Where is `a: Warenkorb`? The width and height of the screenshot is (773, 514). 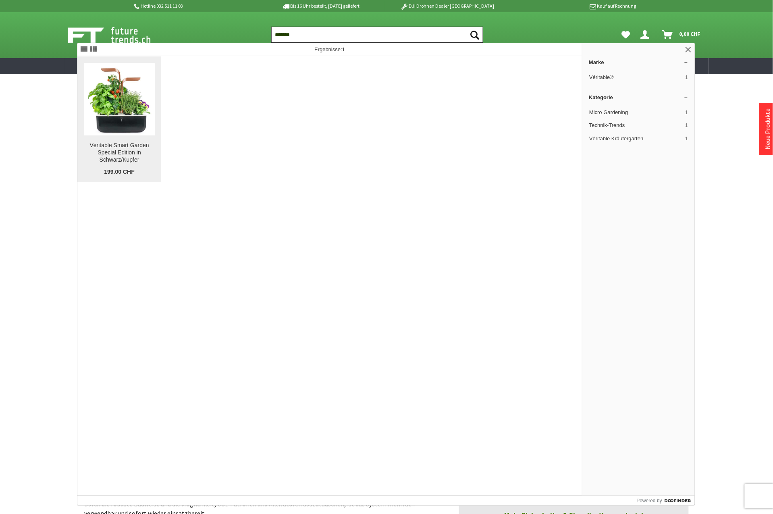 a: Warenkorb is located at coordinates (682, 35).